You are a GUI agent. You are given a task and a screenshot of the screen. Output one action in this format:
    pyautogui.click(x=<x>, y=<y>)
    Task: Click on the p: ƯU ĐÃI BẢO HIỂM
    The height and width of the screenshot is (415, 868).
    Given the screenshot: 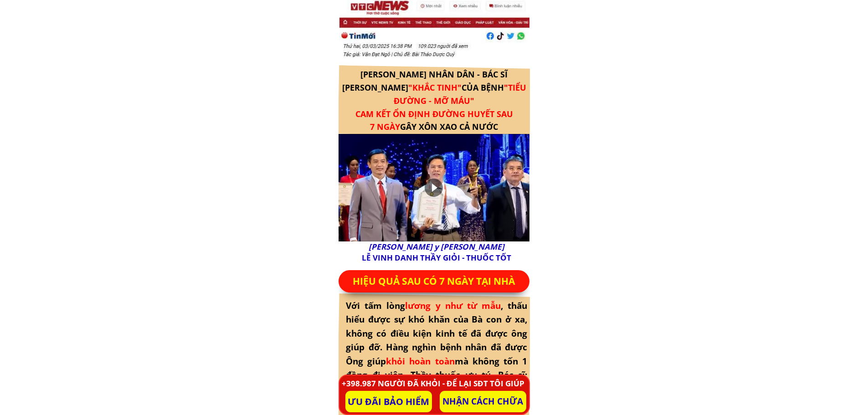 What is the action you would take?
    pyautogui.click(x=389, y=401)
    